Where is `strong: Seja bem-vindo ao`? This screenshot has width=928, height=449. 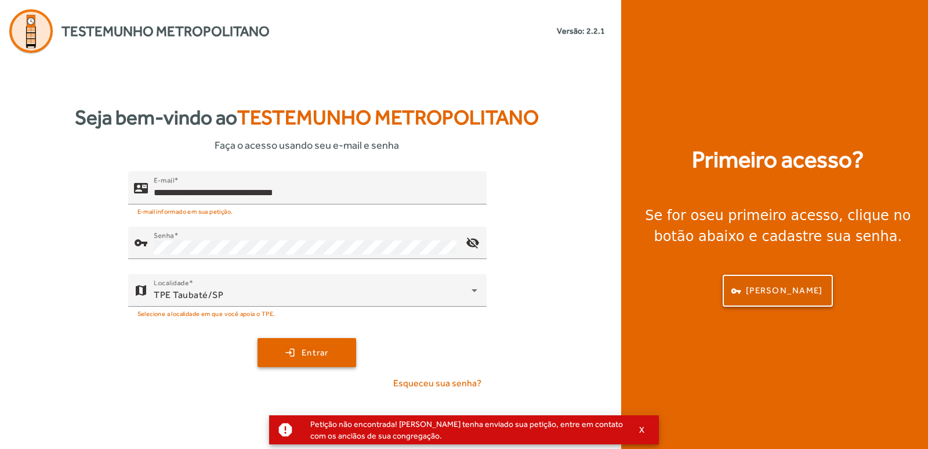
strong: Seja bem-vindo ao is located at coordinates (307, 117).